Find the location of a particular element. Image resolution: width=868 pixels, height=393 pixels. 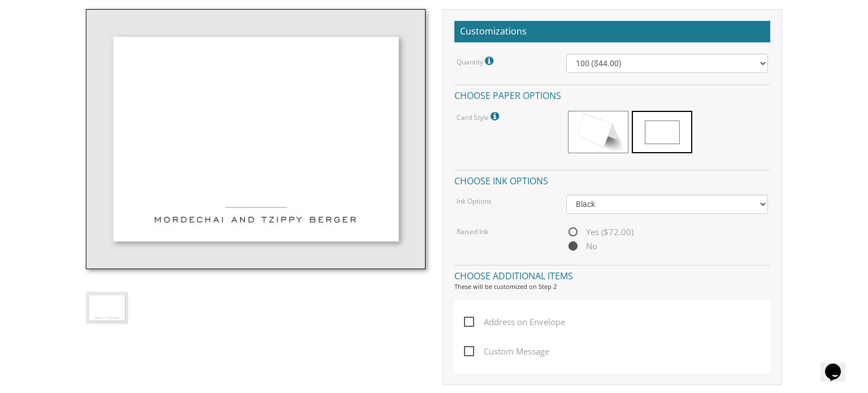

label: Card Style is located at coordinates (479, 117).